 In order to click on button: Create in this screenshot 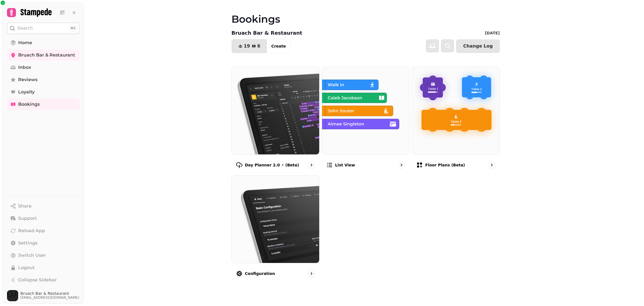, I will do `click(278, 46)`.